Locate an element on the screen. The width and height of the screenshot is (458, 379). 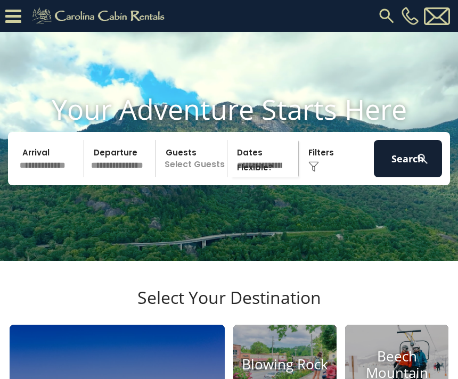
img: search-regular-white.png is located at coordinates (422, 159).